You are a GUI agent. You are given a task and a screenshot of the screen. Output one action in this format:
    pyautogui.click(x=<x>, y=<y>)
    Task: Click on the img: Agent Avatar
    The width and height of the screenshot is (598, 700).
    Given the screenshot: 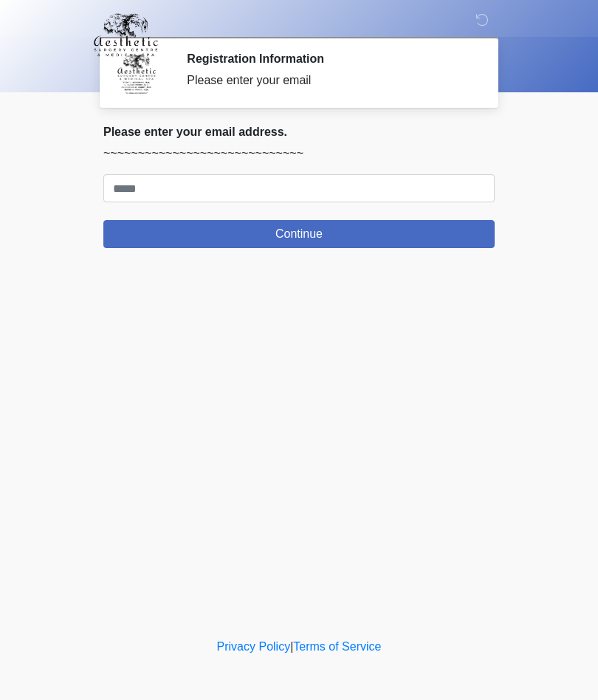 What is the action you would take?
    pyautogui.click(x=137, y=74)
    